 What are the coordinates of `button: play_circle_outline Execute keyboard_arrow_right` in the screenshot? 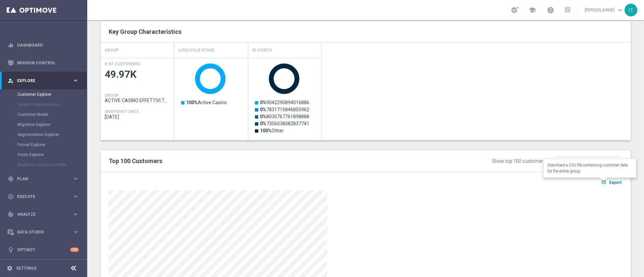 It's located at (43, 196).